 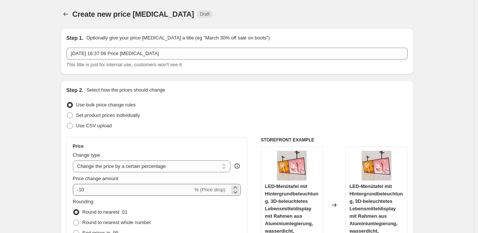 What do you see at coordinates (126, 90) in the screenshot?
I see `p: Select how the prices should change` at bounding box center [126, 90].